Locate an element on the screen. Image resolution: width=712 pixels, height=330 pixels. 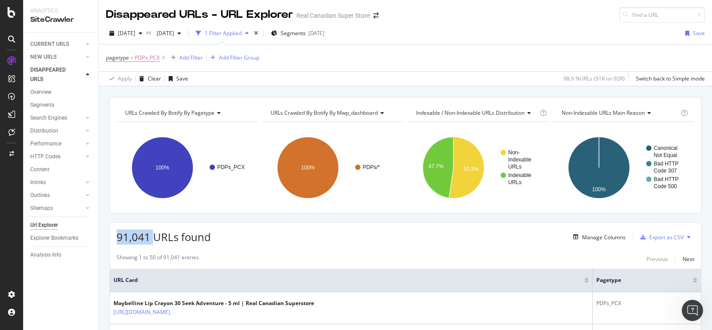
text: 100% is located at coordinates (308, 168).